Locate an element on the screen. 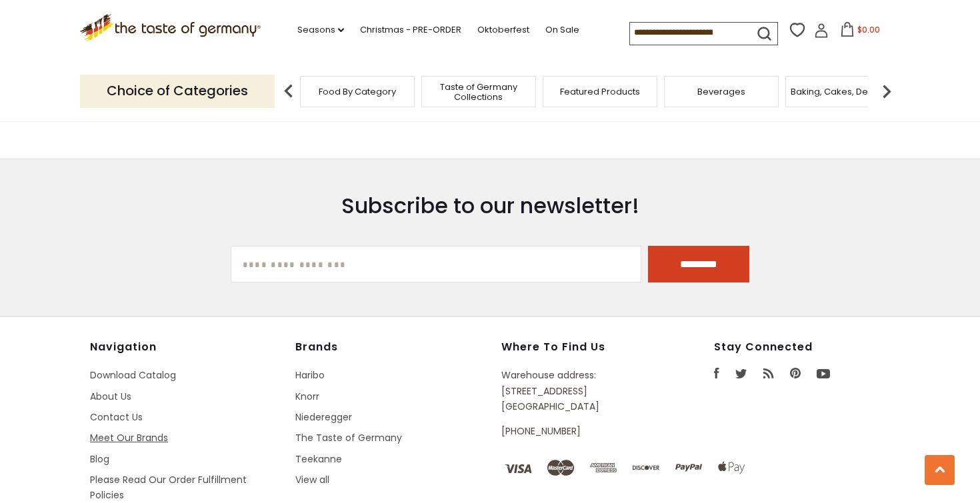 The image size is (980, 503). span: Taste of Germany Collections is located at coordinates (478, 92).